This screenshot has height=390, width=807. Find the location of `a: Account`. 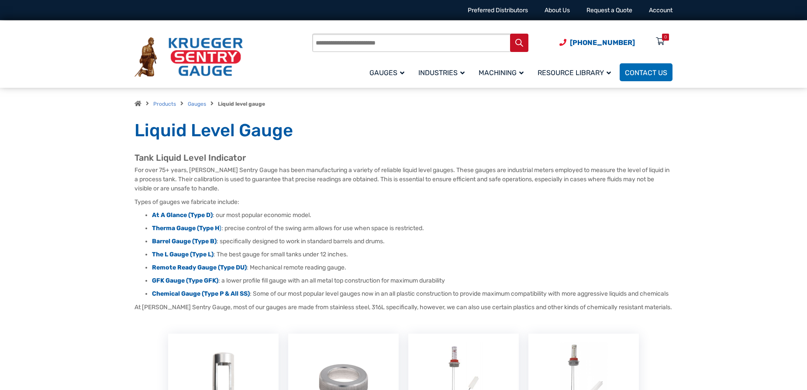

a: Account is located at coordinates (661, 10).